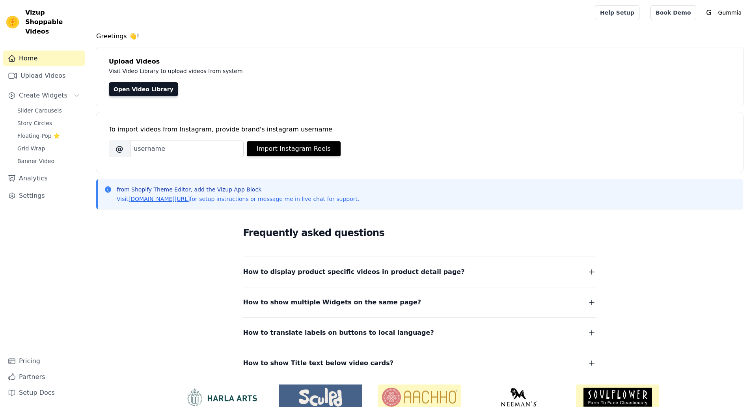  Describe the element at coordinates (420, 129) in the screenshot. I see `div: To import videos from Instagram, provide brand's instagram username` at that location.